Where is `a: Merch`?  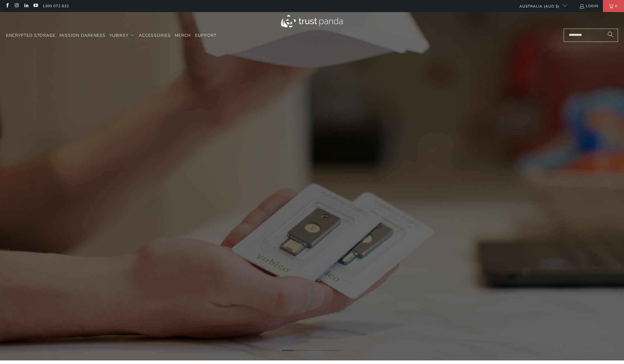
a: Merch is located at coordinates (183, 36).